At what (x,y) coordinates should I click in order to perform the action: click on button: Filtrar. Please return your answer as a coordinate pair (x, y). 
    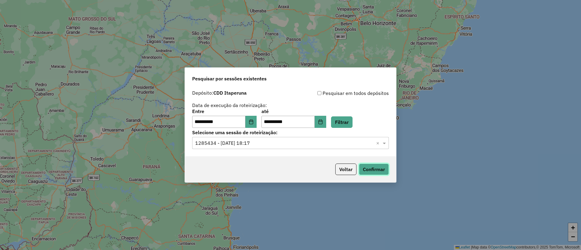
    Looking at the image, I should click on (342, 122).